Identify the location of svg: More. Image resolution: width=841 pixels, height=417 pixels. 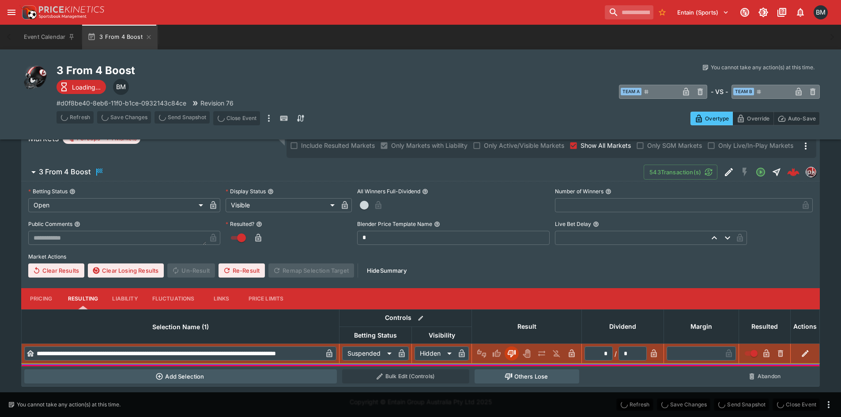
(806, 146).